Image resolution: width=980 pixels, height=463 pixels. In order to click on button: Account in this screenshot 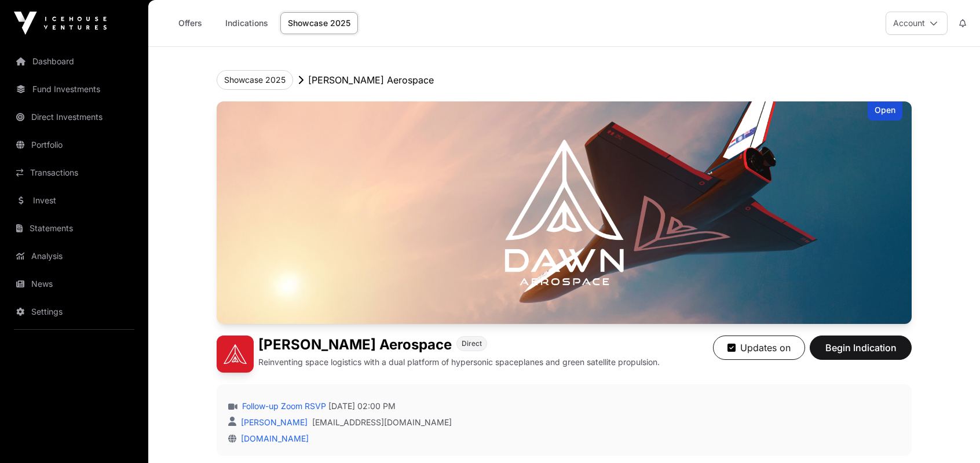, I will do `click(916, 23)`.